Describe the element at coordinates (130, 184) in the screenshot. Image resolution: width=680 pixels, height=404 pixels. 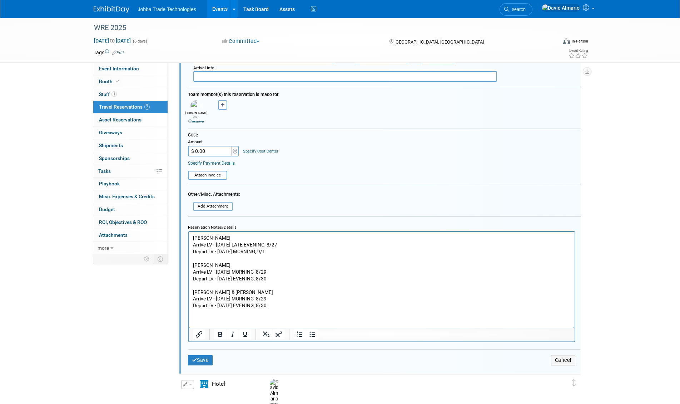
I see `a: Playbook` at that location.